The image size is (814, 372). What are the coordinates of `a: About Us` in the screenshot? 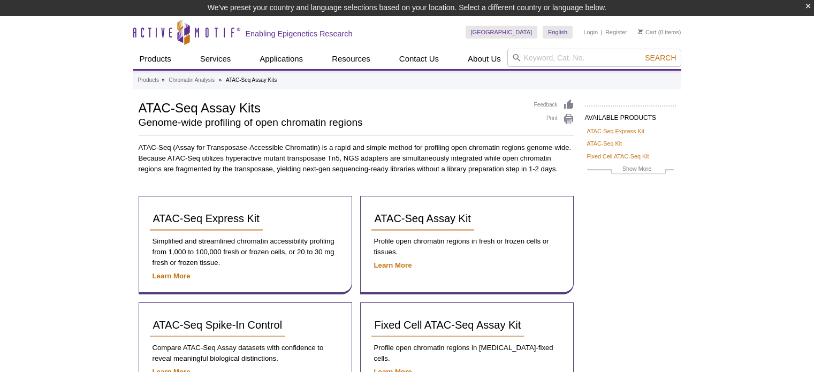 It's located at (485, 59).